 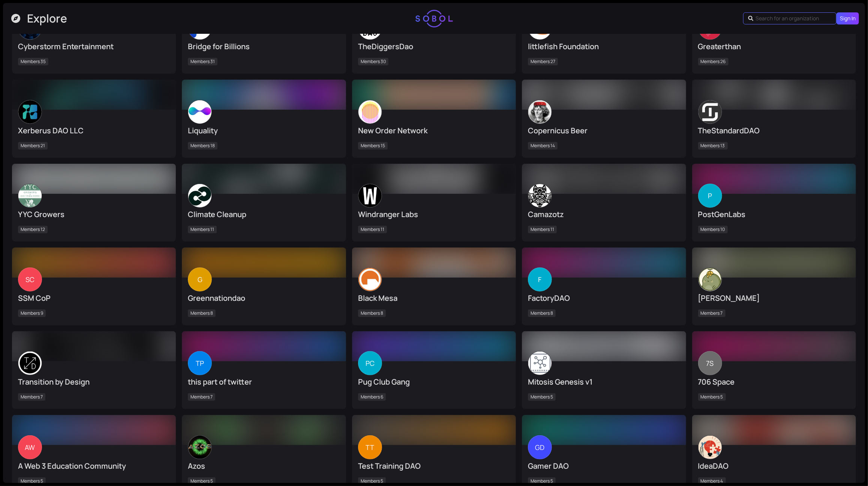 I want to click on div: Black Mesa, so click(x=434, y=298).